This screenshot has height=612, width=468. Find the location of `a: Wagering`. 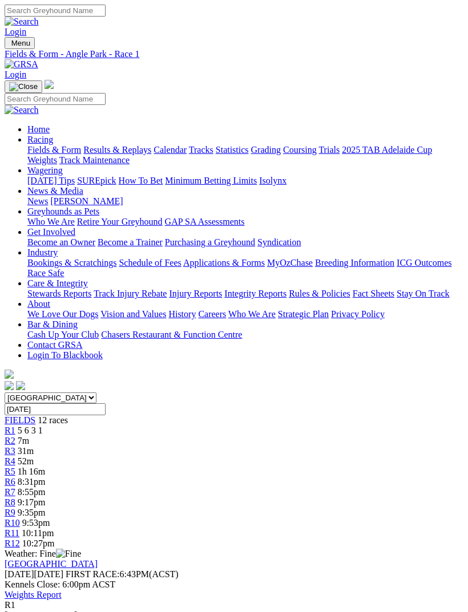

a: Wagering is located at coordinates (45, 170).